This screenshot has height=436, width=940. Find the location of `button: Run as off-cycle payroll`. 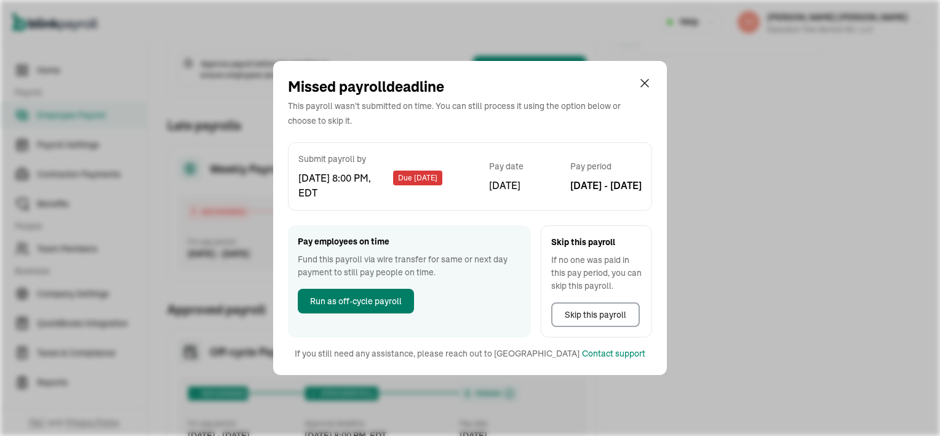

button: Run as off-cycle payroll is located at coordinates (356, 301).